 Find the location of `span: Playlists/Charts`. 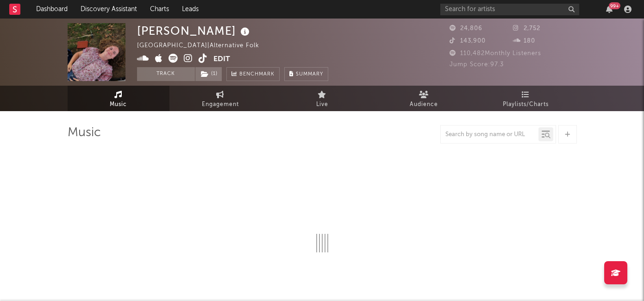

span: Playlists/Charts is located at coordinates (525, 104).